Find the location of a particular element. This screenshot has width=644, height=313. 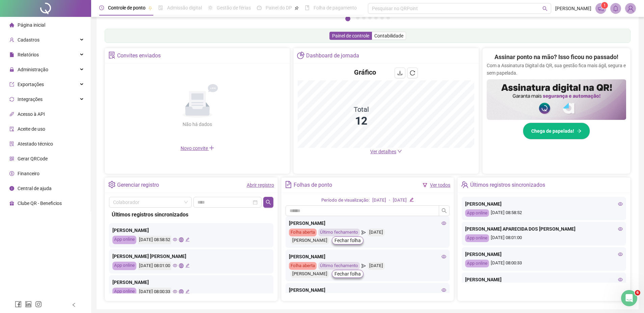

button: 2 is located at coordinates (358, 18).